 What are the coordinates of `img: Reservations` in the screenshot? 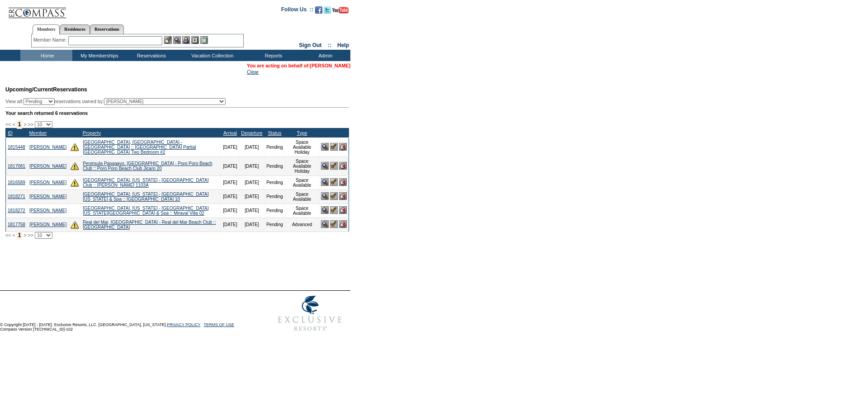 It's located at (194, 40).